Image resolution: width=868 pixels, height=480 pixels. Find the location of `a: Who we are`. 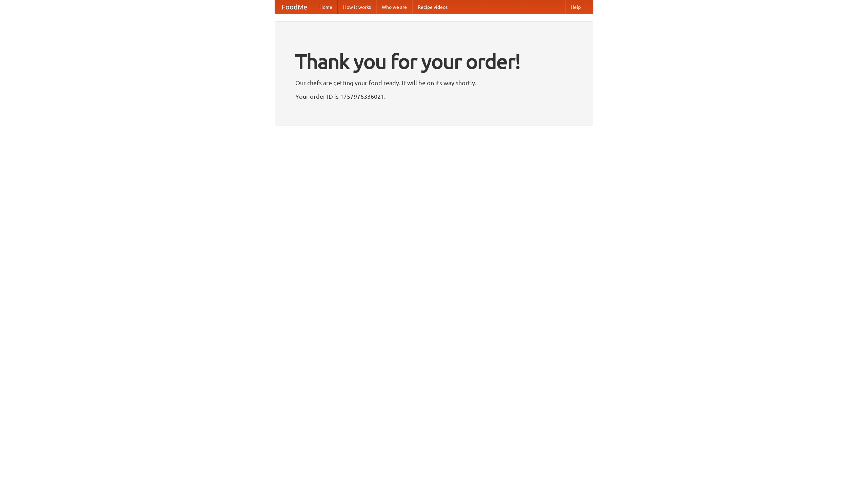

a: Who we are is located at coordinates (394, 7).